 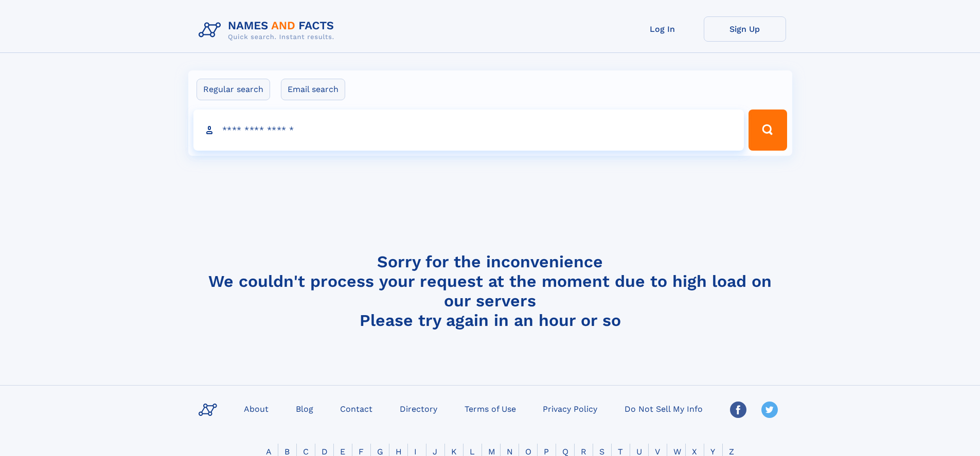 I want to click on a: Directory, so click(x=418, y=409).